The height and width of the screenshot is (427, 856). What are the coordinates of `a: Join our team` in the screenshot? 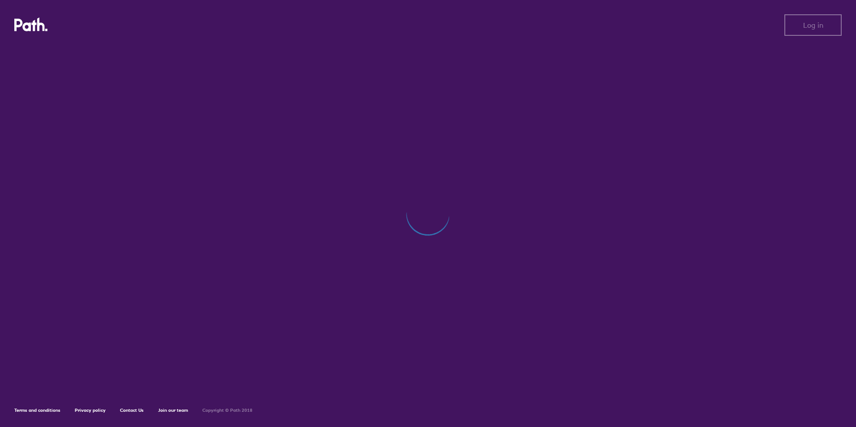 It's located at (173, 410).